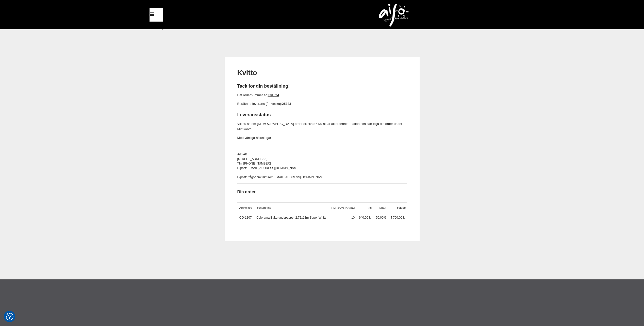  Describe the element at coordinates (322, 86) in the screenshot. I see `h2: Tack för din beställning!` at that location.